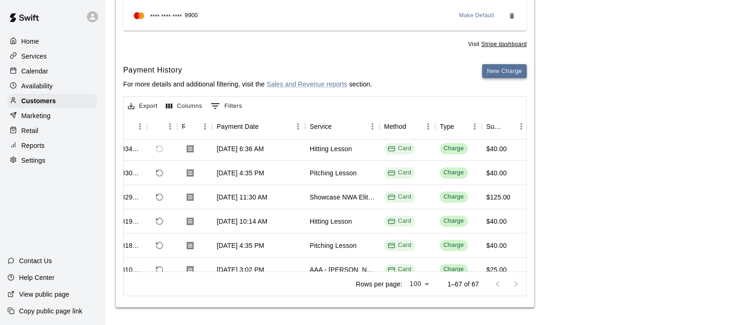 The width and height of the screenshot is (735, 325). Describe the element at coordinates (131, 149) in the screenshot. I see `div: 834072` at that location.